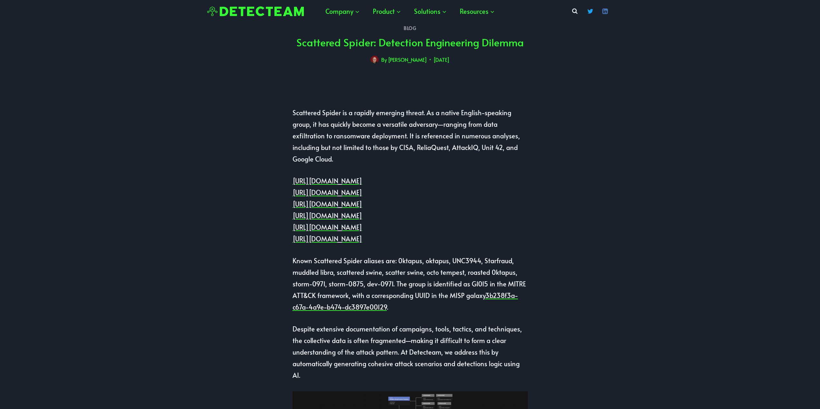 The image size is (820, 409). I want to click on img: Detecteam, so click(255, 11).